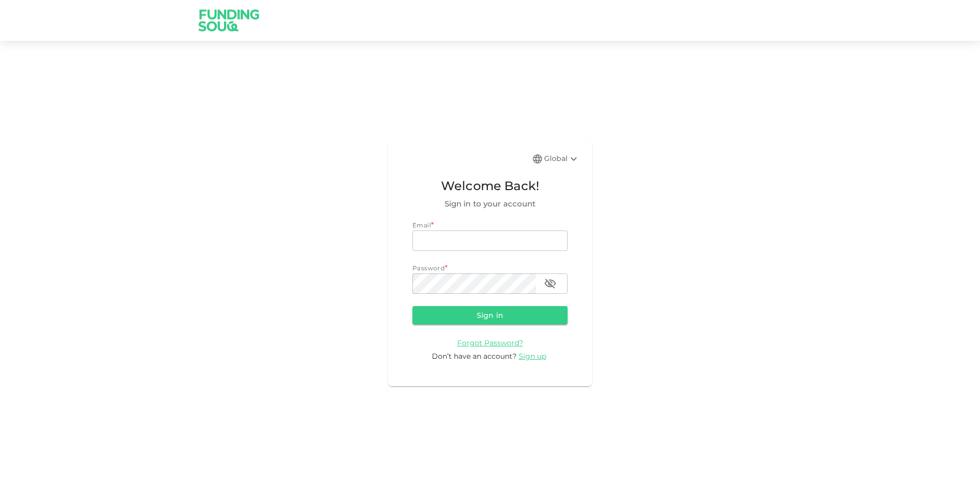  Describe the element at coordinates (490, 186) in the screenshot. I see `span: Welcome Back!` at that location.